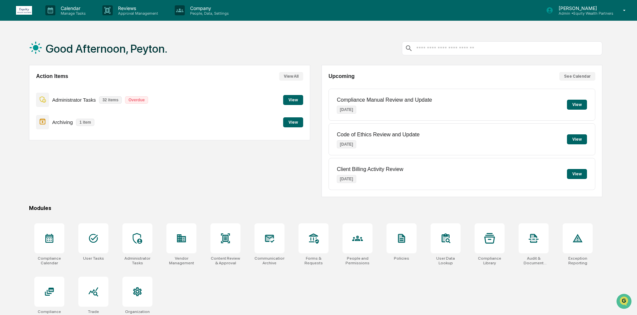 The height and width of the screenshot is (315, 637). Describe the element at coordinates (181, 261) in the screenshot. I see `div: Vendor Management` at that location.